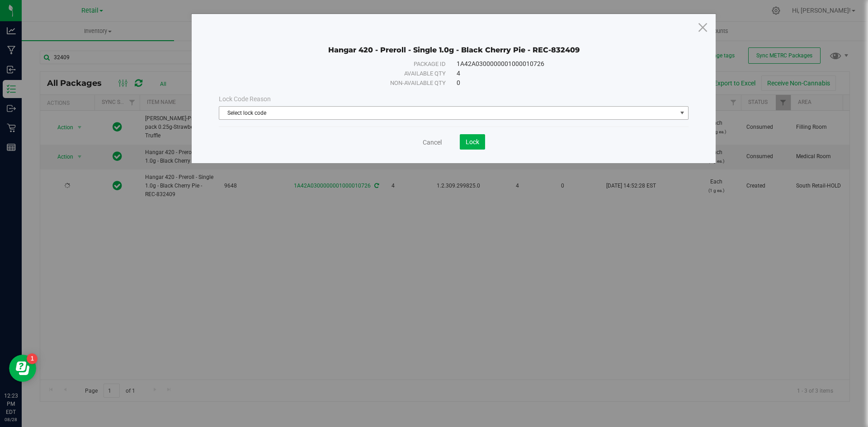 The image size is (868, 427). What do you see at coordinates (562, 73) in the screenshot?
I see `div: 4` at bounding box center [562, 73].